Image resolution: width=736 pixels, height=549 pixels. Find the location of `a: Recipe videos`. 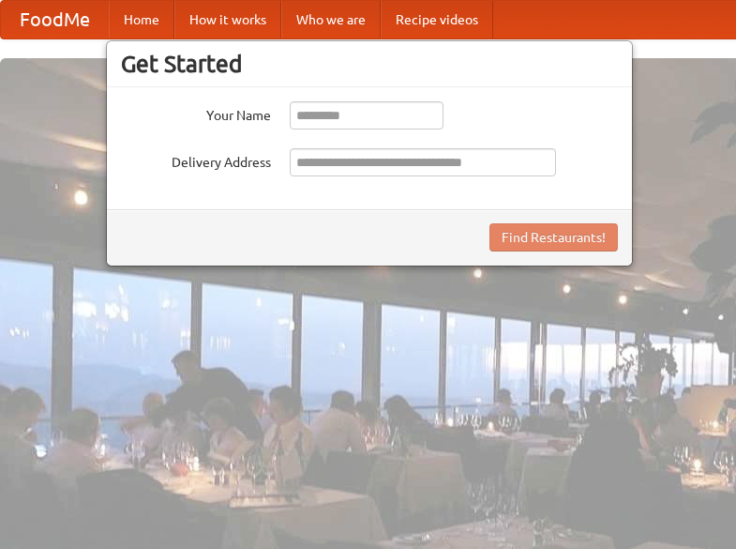

a: Recipe videos is located at coordinates (437, 20).